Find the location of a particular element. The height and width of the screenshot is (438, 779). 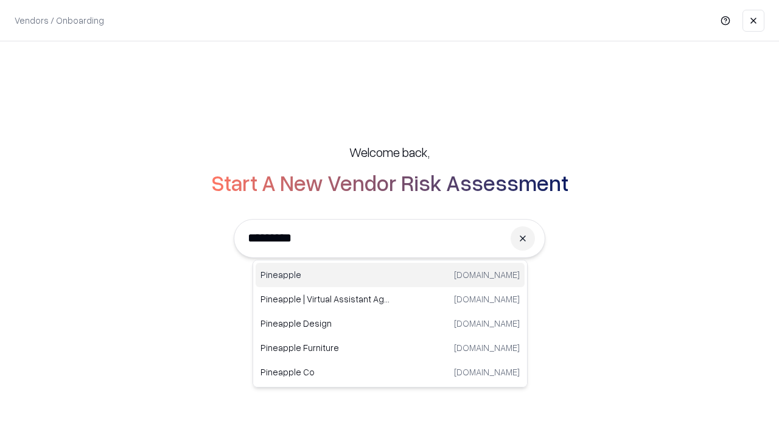

p: Pineapple Furniture is located at coordinates (325, 348).